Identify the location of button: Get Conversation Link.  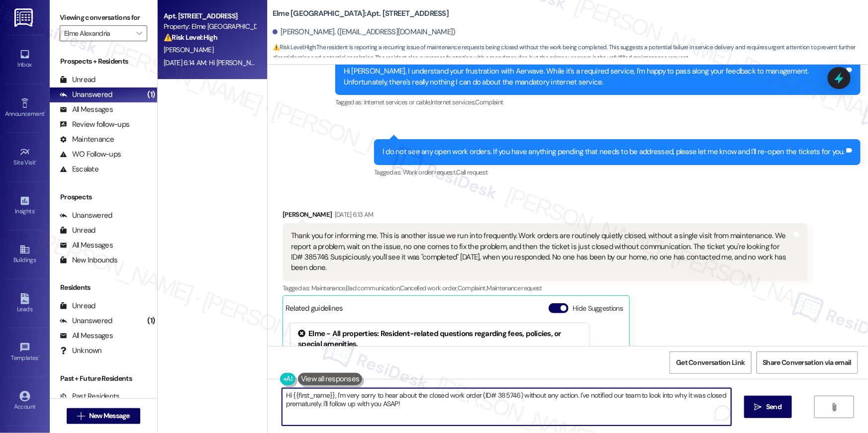
(710, 362).